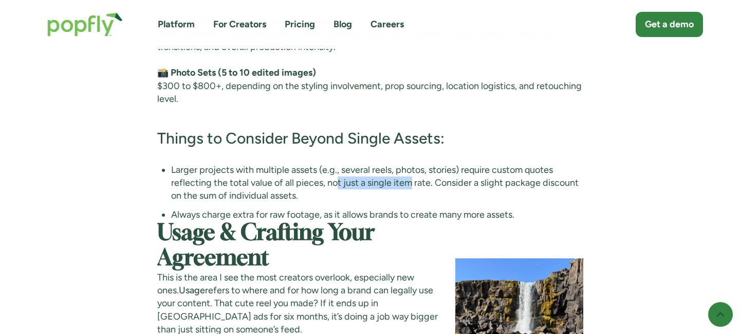 This screenshot has width=740, height=334. I want to click on h3: Things to Consider Beyond Single Assets:, so click(370, 138).